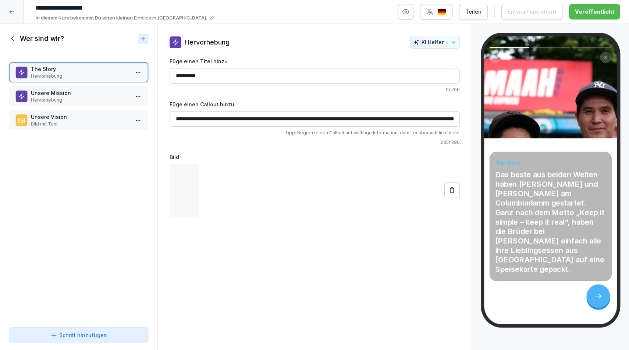 Image resolution: width=629 pixels, height=350 pixels. I want to click on p: Tipp: Begrenze den Callout auf wichtige Information, damit er übersichtlich bleibt, so click(315, 133).